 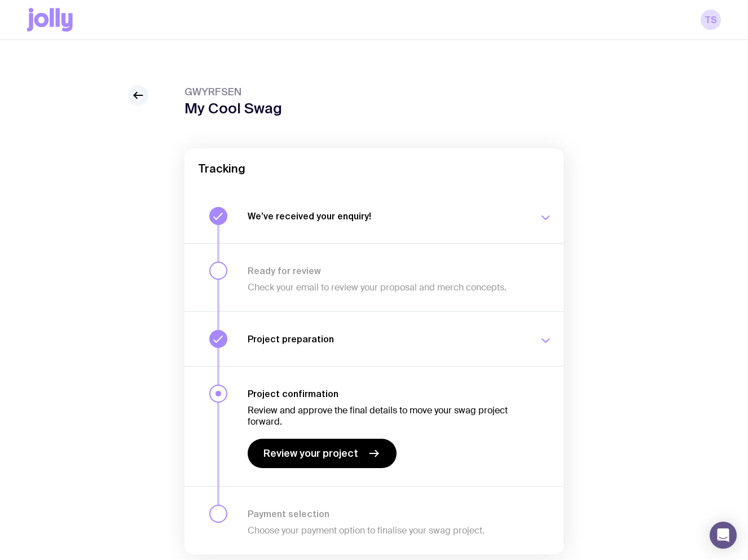 What do you see at coordinates (386, 531) in the screenshot?
I see `p: Choose your payment option to finalise your swag project.` at bounding box center [386, 531].